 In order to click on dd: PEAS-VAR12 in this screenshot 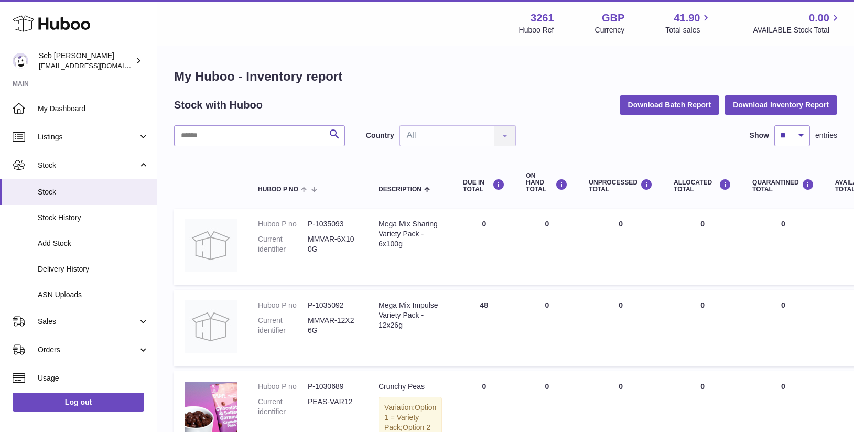, I will do `click(332, 407)`.